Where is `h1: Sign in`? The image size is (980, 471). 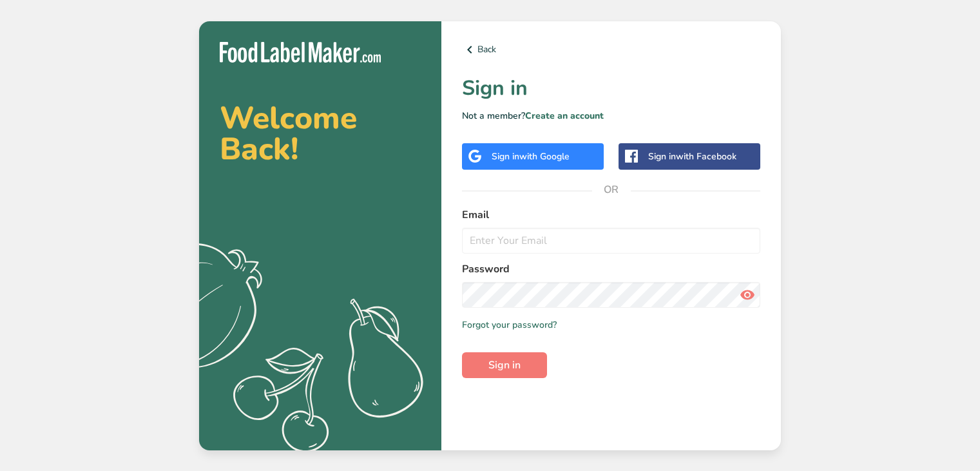
h1: Sign in is located at coordinates (611, 88).